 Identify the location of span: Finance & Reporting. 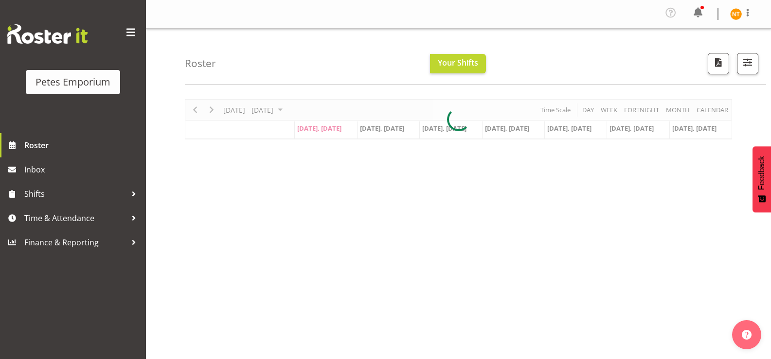
(75, 243).